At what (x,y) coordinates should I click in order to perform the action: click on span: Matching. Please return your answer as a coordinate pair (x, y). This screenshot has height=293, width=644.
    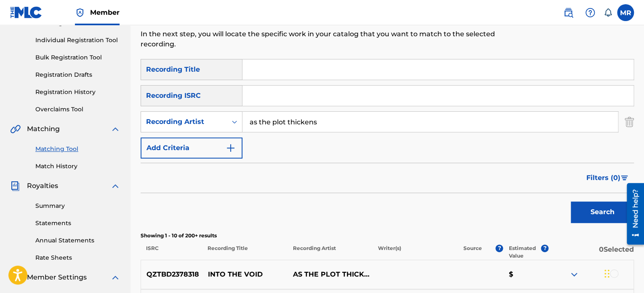
    Looking at the image, I should click on (43, 129).